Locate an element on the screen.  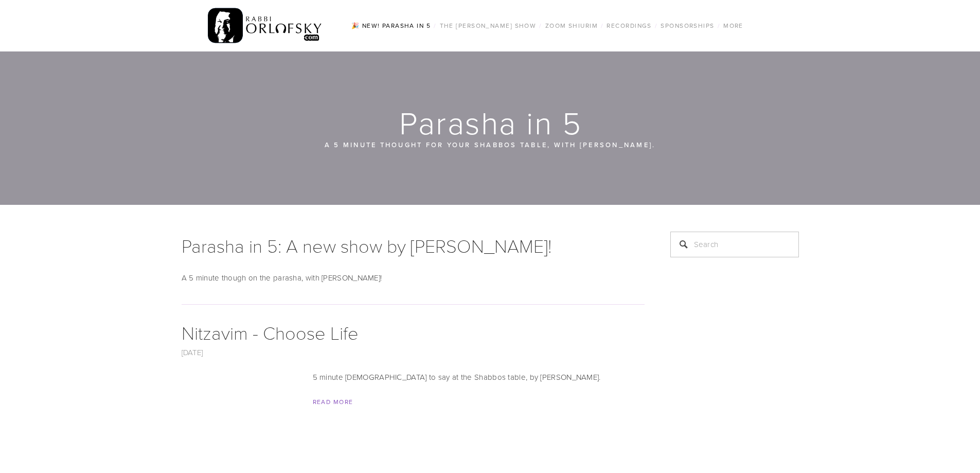
a: Sponsorships is located at coordinates (687, 25).